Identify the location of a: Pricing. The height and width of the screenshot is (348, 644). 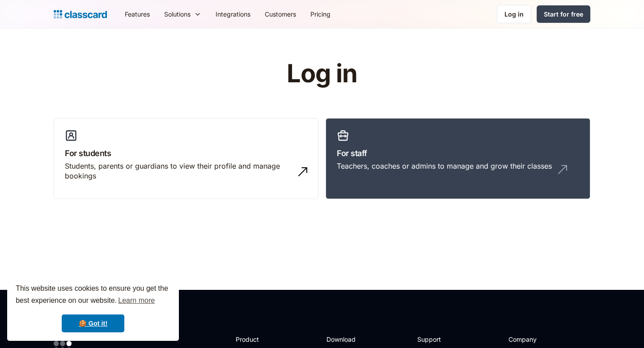
(320, 14).